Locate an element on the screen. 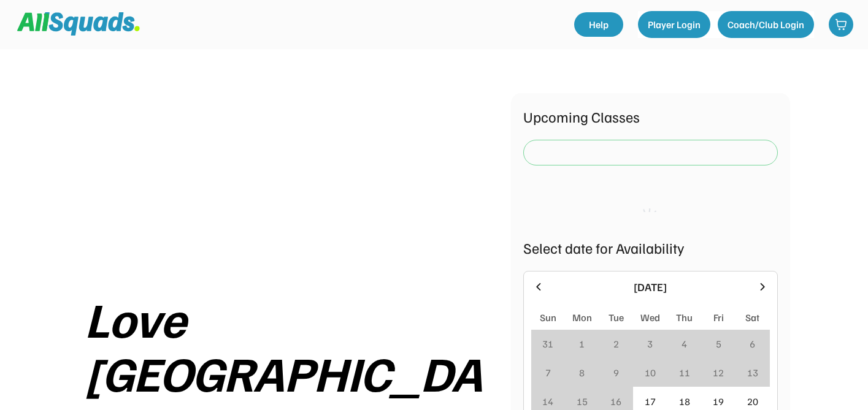  div: Fri is located at coordinates (718, 317).